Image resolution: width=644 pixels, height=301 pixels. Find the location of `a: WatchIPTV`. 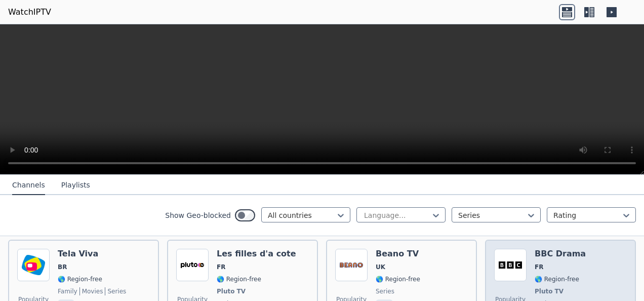

a: WatchIPTV is located at coordinates (29, 12).